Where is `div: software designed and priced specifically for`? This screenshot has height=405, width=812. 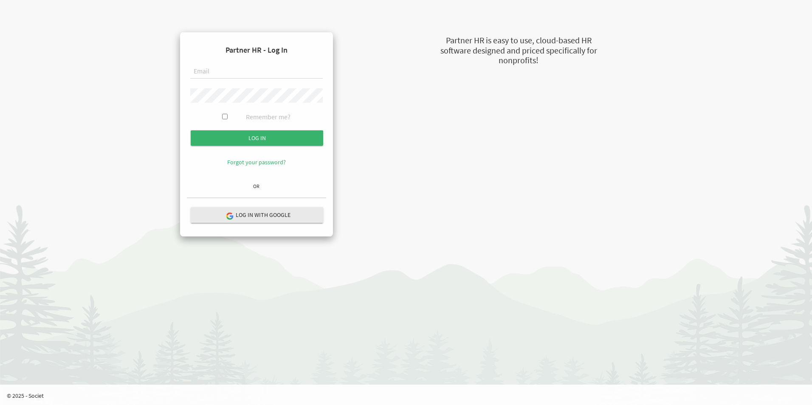
div: software designed and priced specifically for is located at coordinates (518, 51).